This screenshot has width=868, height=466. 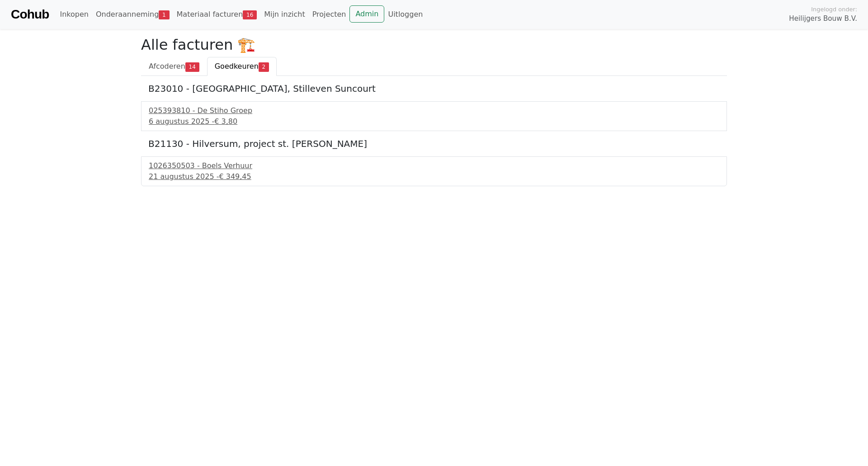 I want to click on a: 025393810 - De Stiho Groep6 augustus 2025 -€ 3,80, so click(x=434, y=116).